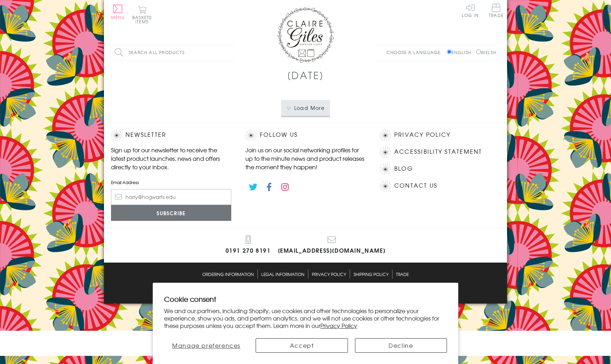  What do you see at coordinates (206, 345) in the screenshot?
I see `span: Manage preferences` at bounding box center [206, 345].